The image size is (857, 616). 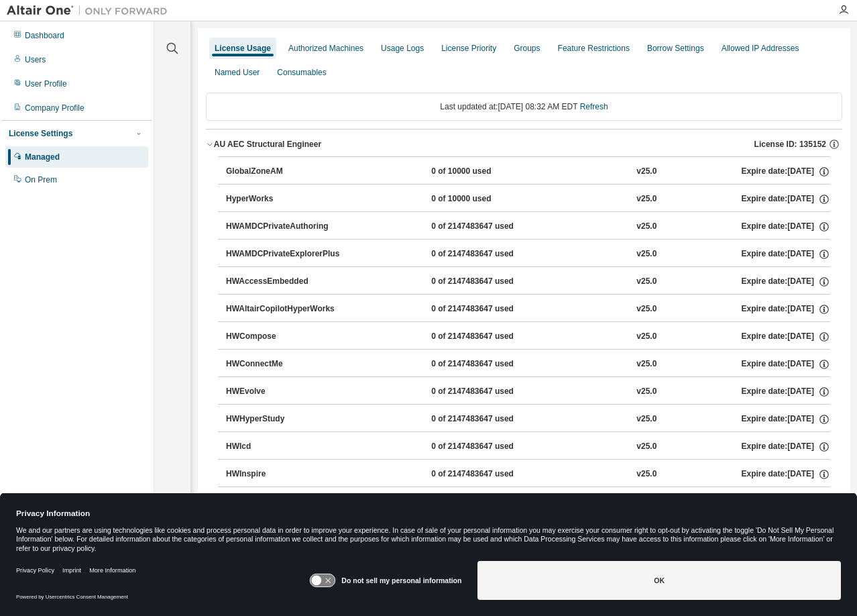 What do you see at coordinates (326, 48) in the screenshot?
I see `div: Authorized Machines` at bounding box center [326, 48].